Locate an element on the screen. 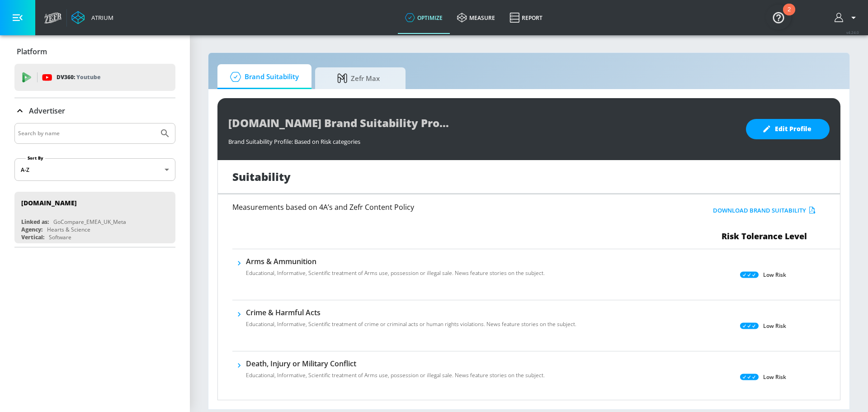 Image resolution: width=868 pixels, height=412 pixels. p: Platform is located at coordinates (32, 52).